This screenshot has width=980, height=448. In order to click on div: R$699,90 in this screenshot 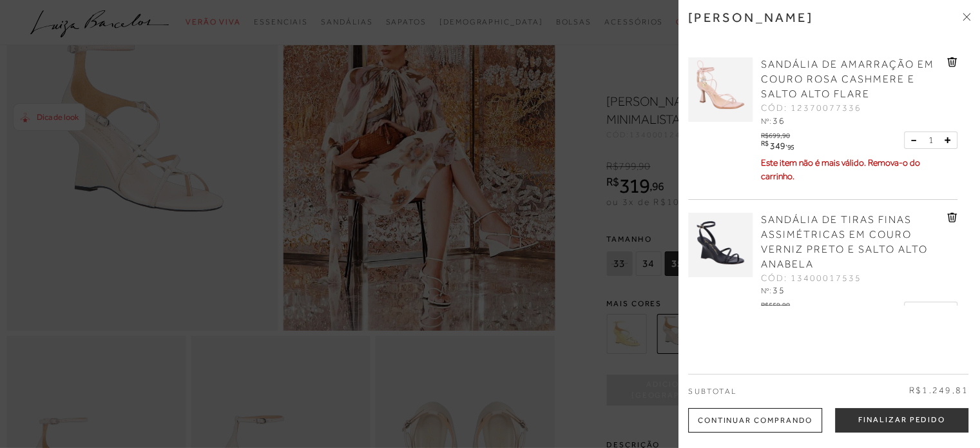, I will do `click(778, 134)`.